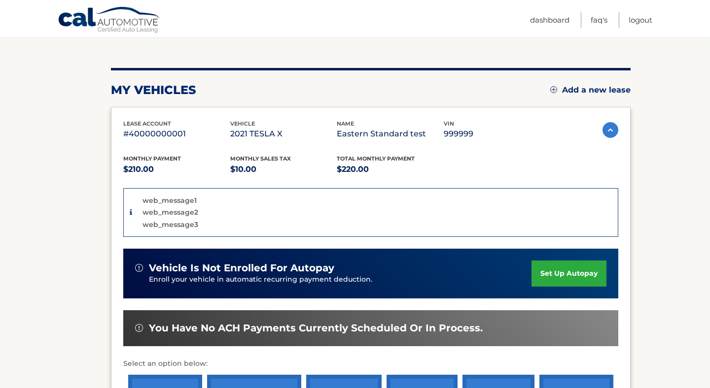 The width and height of the screenshot is (710, 388). I want to click on p: Eastern Standard test, so click(390, 134).